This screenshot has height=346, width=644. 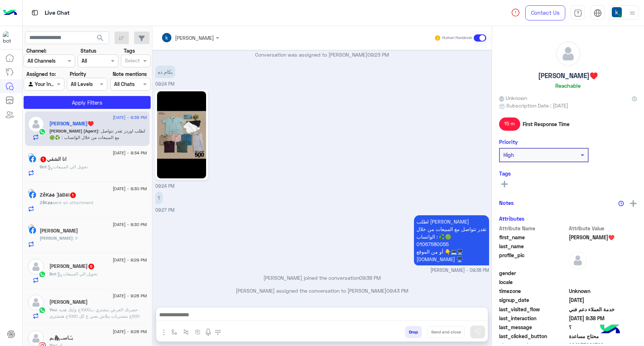 I want to click on p: 31/8/2025, 9:38 PM, so click(x=452, y=240).